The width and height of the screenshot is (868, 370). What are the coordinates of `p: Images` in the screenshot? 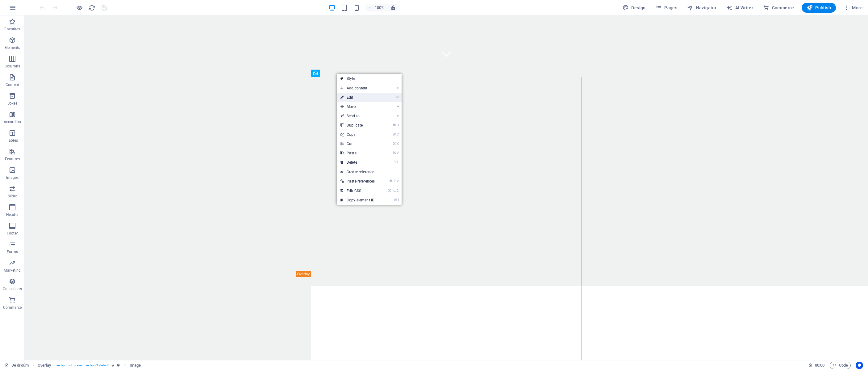 It's located at (12, 177).